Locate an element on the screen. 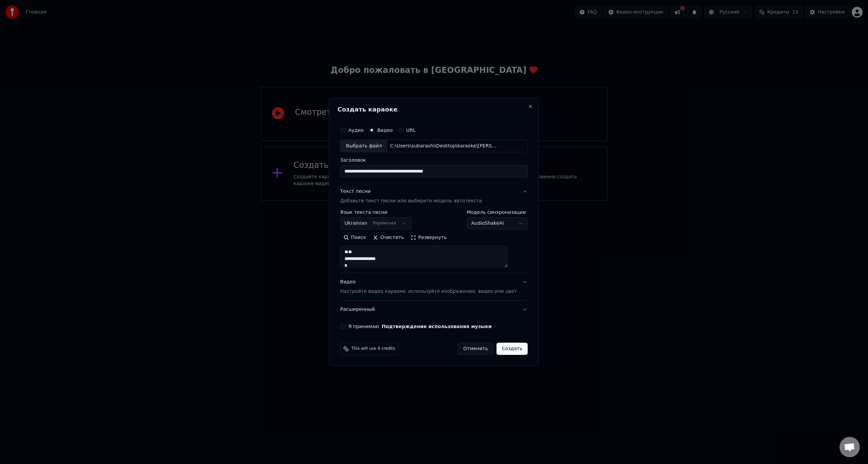 The height and width of the screenshot is (464, 868). button: Поиск is located at coordinates (355, 238).